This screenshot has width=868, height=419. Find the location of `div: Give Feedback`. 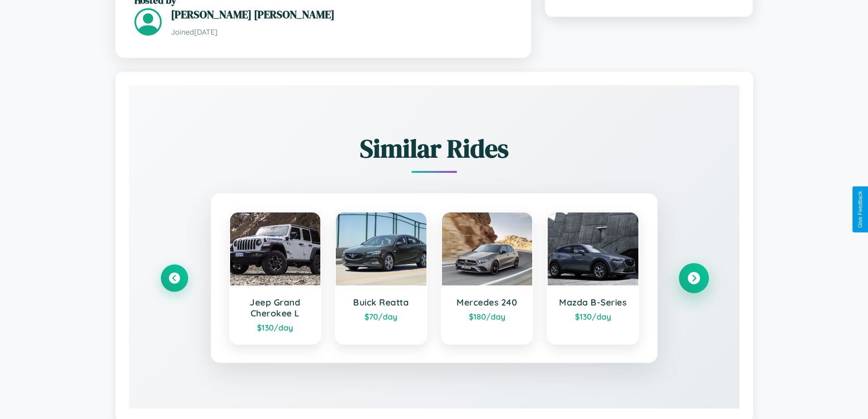

div: Give Feedback is located at coordinates (860, 209).